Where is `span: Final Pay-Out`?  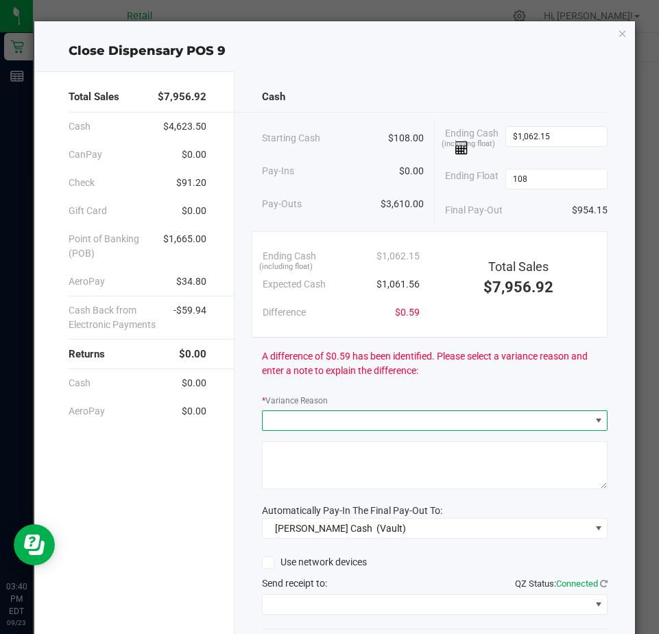
span: Final Pay-Out is located at coordinates (474, 210).